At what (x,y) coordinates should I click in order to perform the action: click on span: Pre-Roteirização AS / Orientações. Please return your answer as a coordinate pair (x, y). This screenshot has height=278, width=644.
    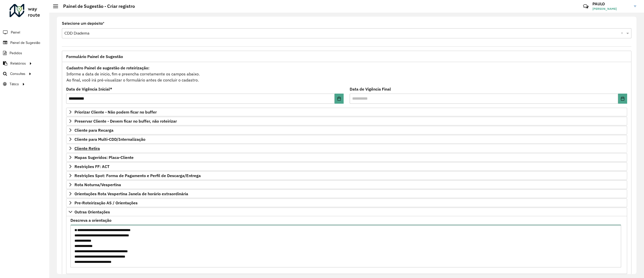
    Looking at the image, I should click on (106, 203).